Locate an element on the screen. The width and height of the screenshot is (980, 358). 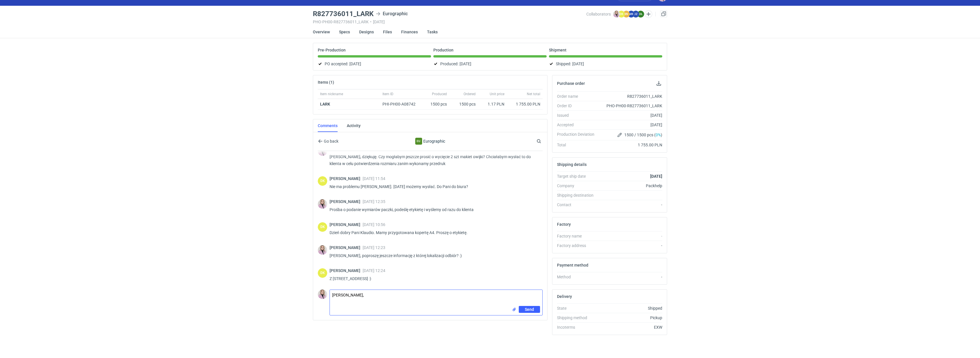
a: Overview is located at coordinates (321, 32).